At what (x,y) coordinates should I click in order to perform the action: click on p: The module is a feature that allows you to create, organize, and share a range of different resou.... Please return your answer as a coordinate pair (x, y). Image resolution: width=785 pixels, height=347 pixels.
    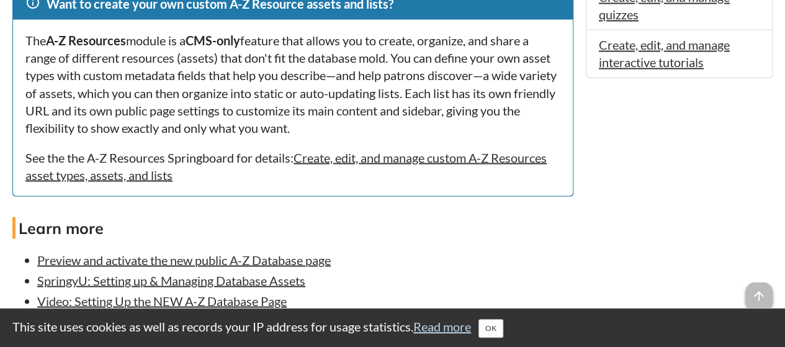
    Looking at the image, I should click on (293, 84).